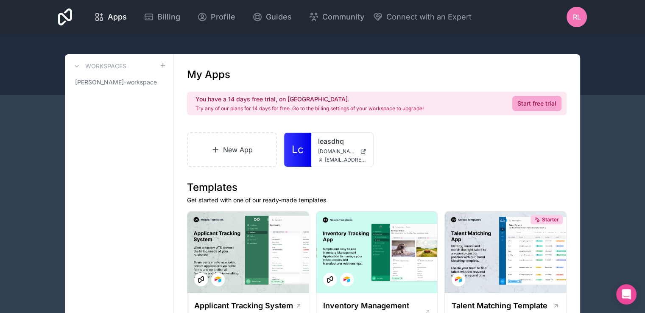 This screenshot has width=645, height=313. What do you see at coordinates (99, 66) in the screenshot?
I see `a: Workspaces` at bounding box center [99, 66].